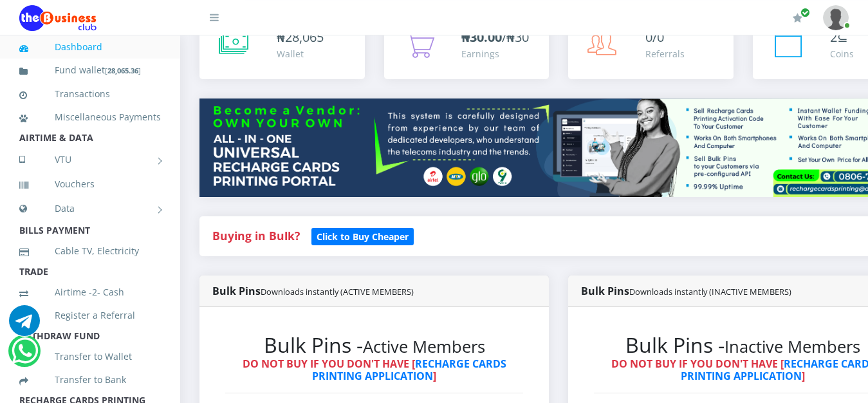  I want to click on a: Cable TV, Electricity, so click(91, 251).